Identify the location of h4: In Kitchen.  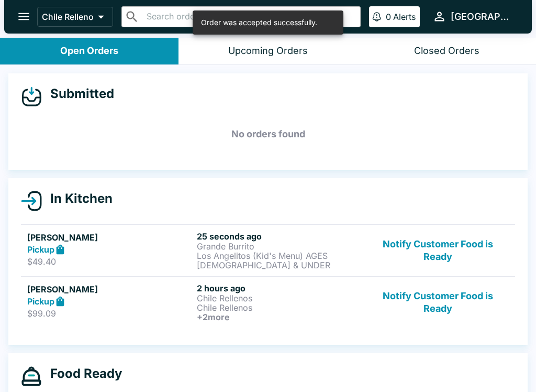
(77, 198).